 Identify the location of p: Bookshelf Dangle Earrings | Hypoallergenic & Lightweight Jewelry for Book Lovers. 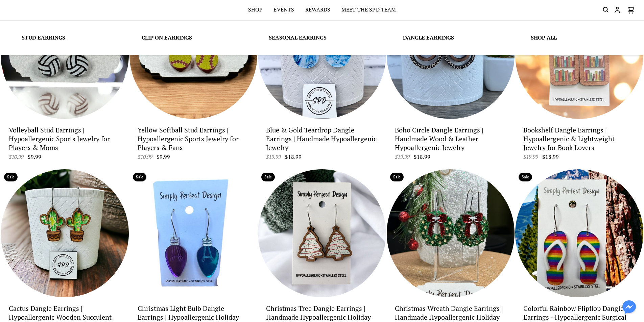
(579, 139).